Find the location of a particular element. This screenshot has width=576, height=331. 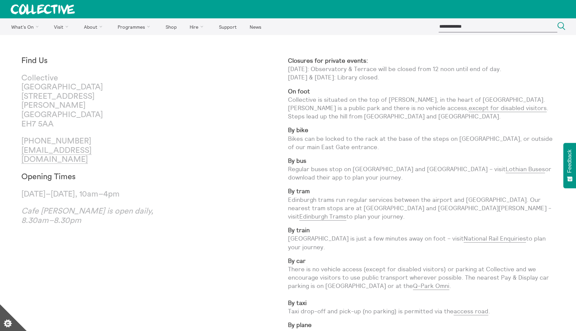

strong: Opening Times is located at coordinates (48, 177).